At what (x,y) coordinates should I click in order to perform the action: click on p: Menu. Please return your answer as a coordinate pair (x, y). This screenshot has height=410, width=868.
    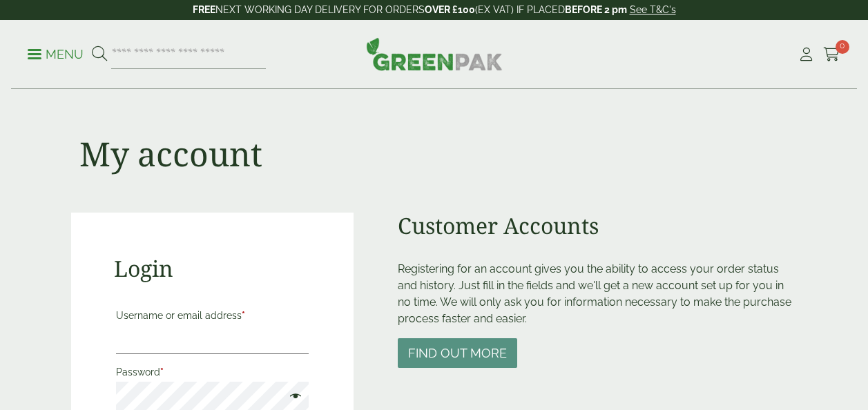
    Looking at the image, I should click on (55, 54).